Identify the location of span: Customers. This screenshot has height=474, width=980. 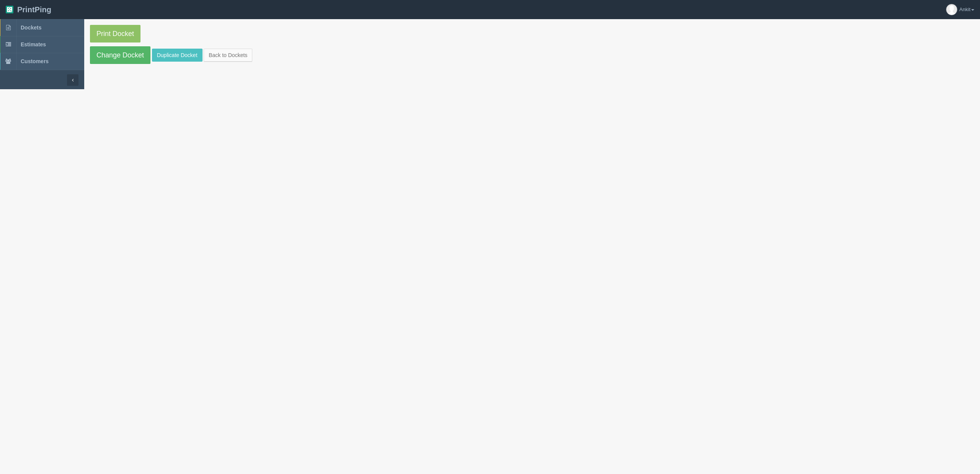
(35, 61).